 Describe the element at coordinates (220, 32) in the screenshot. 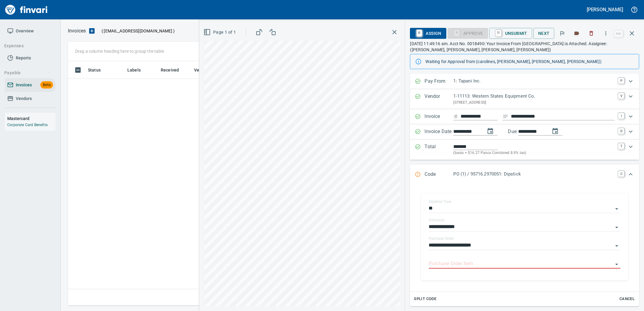

I see `button: Page 1 of 1` at that location.